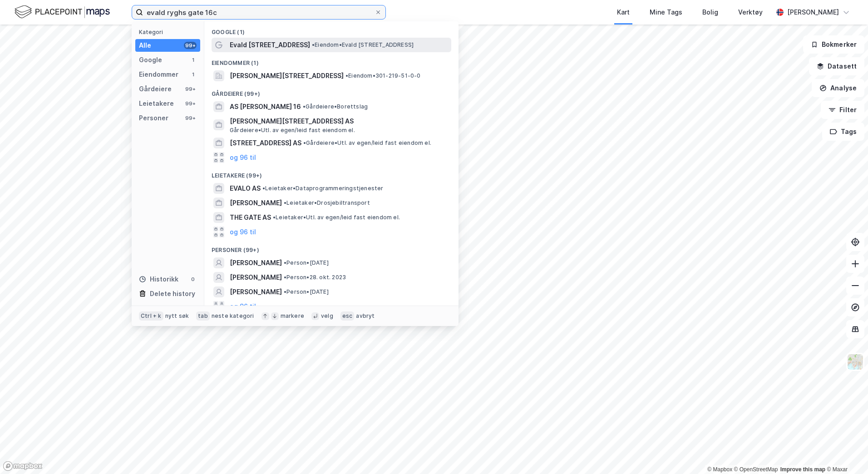 The image size is (868, 474). I want to click on div: nytt søk, so click(177, 315).